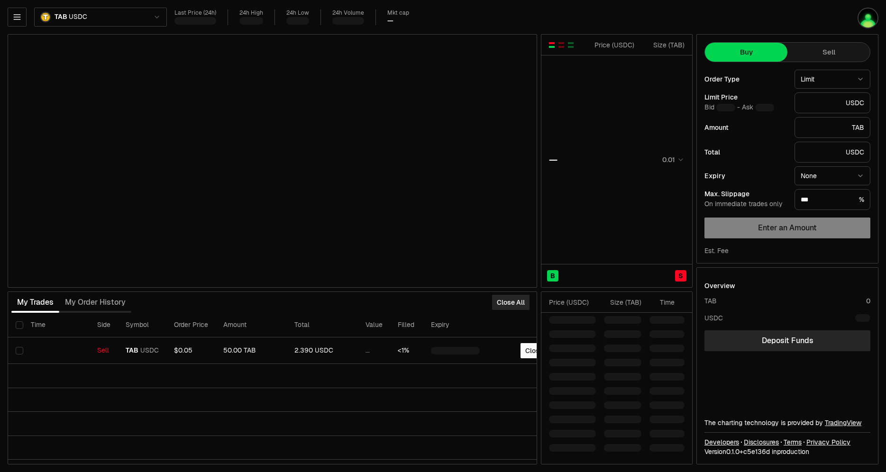 Image resolution: width=886 pixels, height=472 pixels. What do you see at coordinates (571, 45) in the screenshot?
I see `button: Show Buy Orders Only` at bounding box center [571, 45].